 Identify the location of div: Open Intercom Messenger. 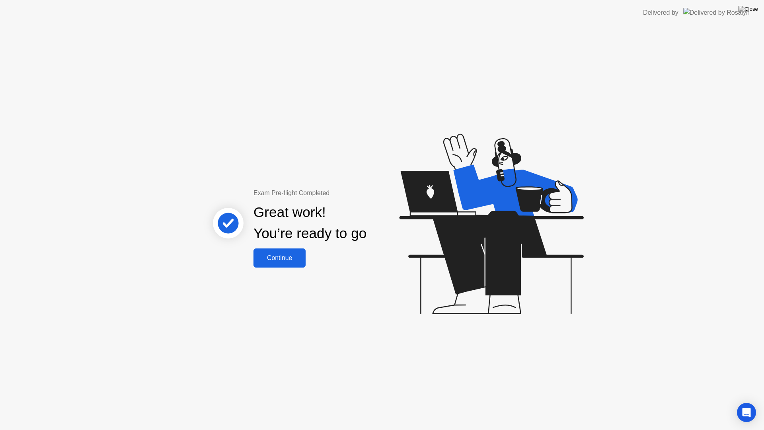
(746, 412).